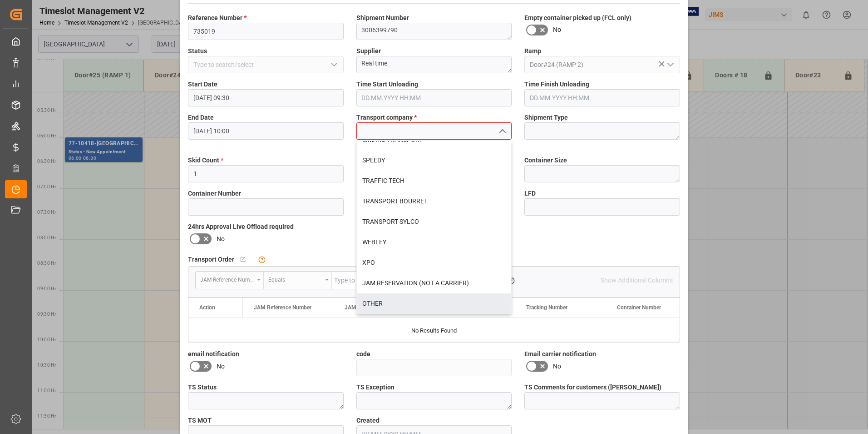  What do you see at coordinates (373, 308) in the screenshot?
I see `span: JAM Shipment Number` at bounding box center [373, 308].